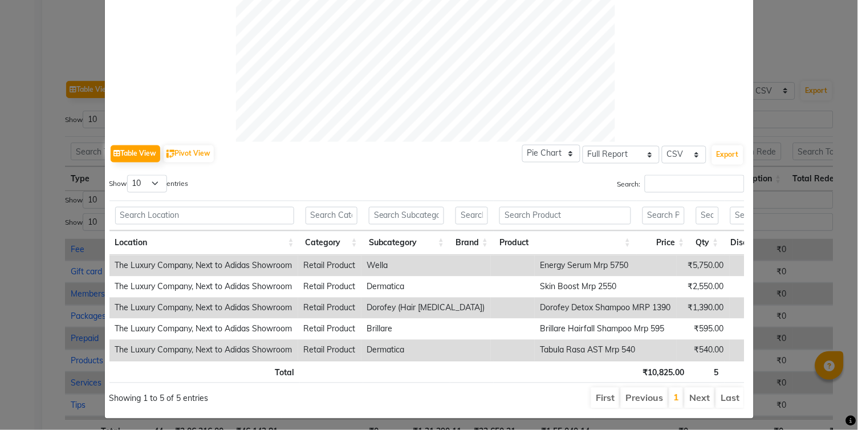  I want to click on label: Show entries, so click(149, 184).